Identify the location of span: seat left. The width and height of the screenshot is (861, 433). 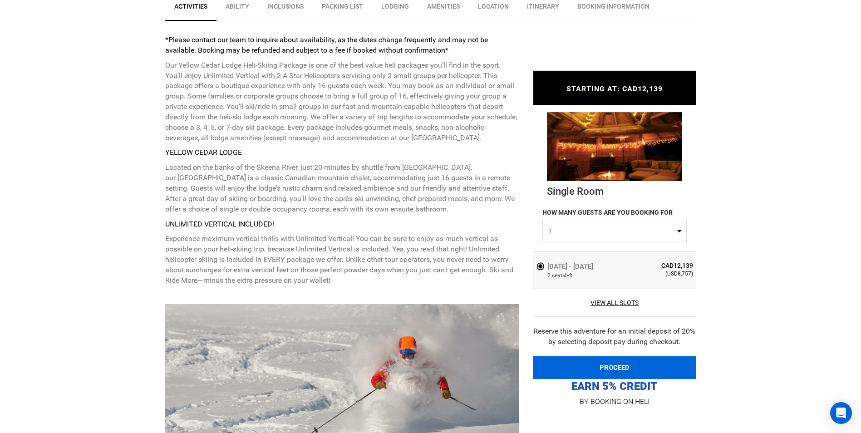
(562, 275).